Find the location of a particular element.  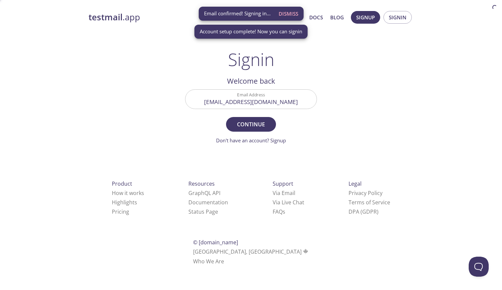

button: Signup is located at coordinates (366, 17).